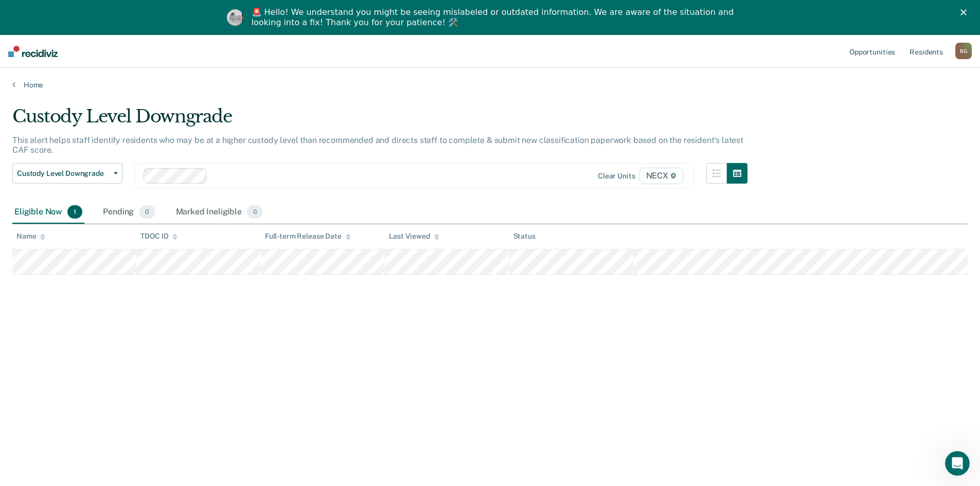 The image size is (980, 486). Describe the element at coordinates (494, 17) in the screenshot. I see `div: 🚨 Hello! We understand you might be seeing mislabeled or outdated information. We are aware of th...` at that location.